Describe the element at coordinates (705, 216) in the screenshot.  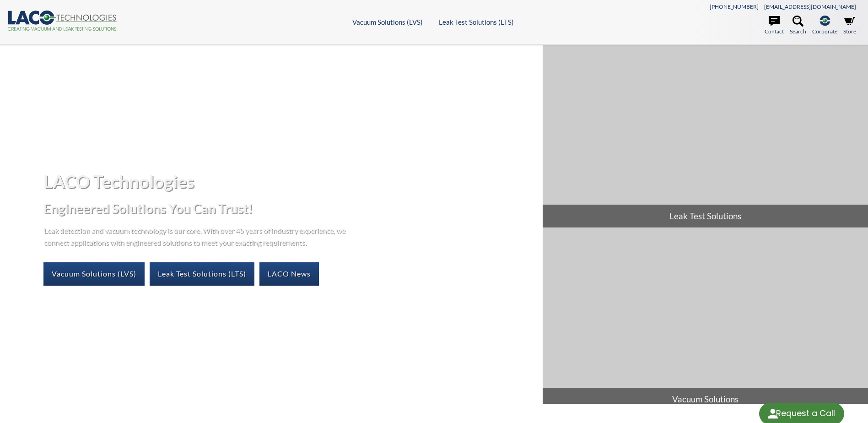
I see `span: Leak Test Solutions` at that location.